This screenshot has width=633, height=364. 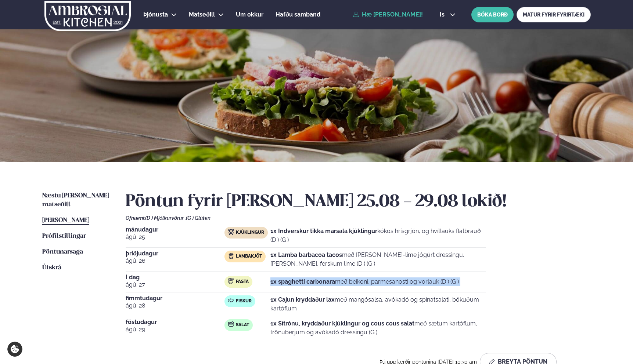 What do you see at coordinates (447, 14) in the screenshot?
I see `button: is` at bounding box center [447, 14].